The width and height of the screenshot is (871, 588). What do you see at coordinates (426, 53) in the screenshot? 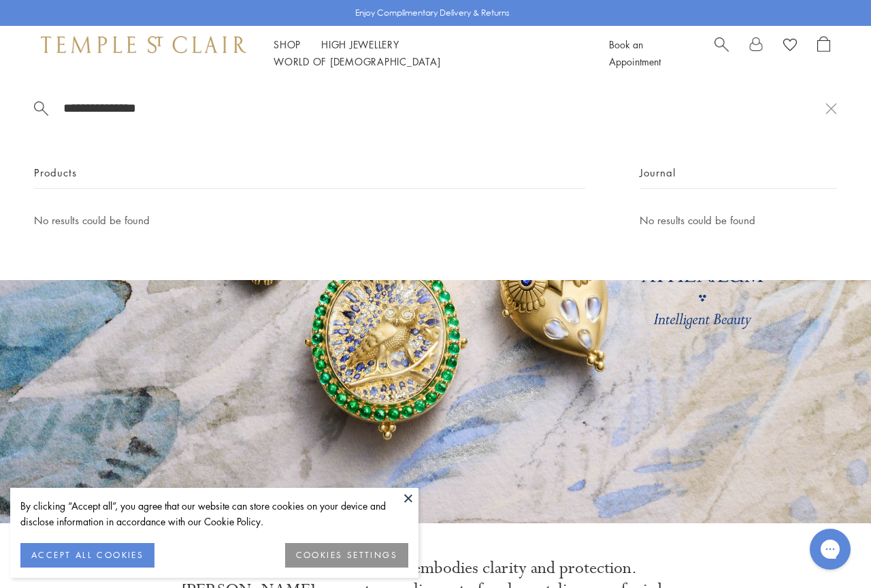
I see `nav: Main navigation` at bounding box center [426, 53].